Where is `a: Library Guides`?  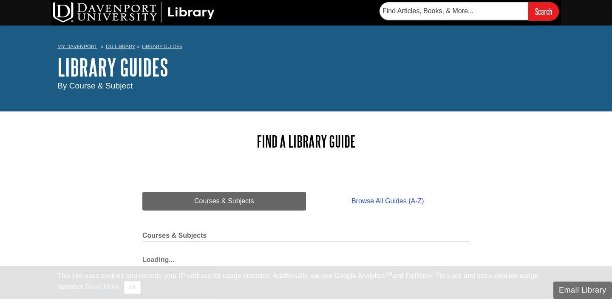
a: Library Guides is located at coordinates (162, 46).